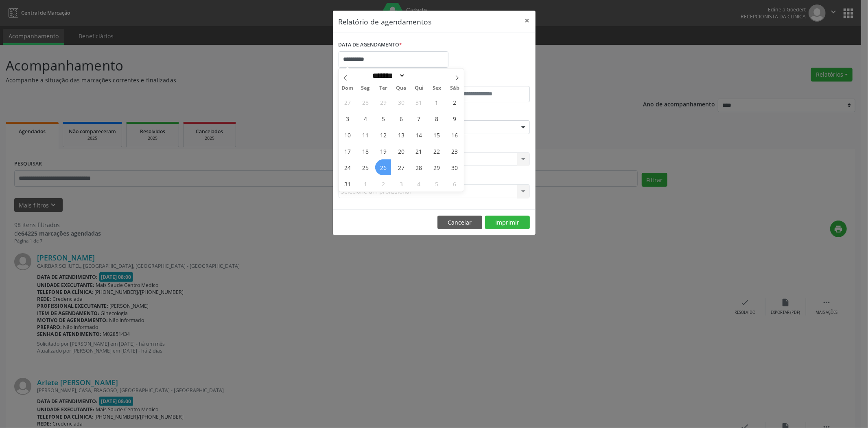 This screenshot has height=428, width=868. Describe the element at coordinates (401, 88) in the screenshot. I see `span: Qua` at that location.